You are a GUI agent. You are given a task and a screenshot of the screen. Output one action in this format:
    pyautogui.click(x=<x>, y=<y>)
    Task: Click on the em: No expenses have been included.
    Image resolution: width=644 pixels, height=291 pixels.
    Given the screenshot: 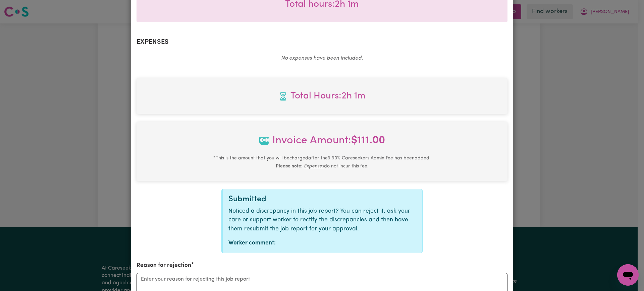 What is the action you would take?
    pyautogui.click(x=322, y=58)
    